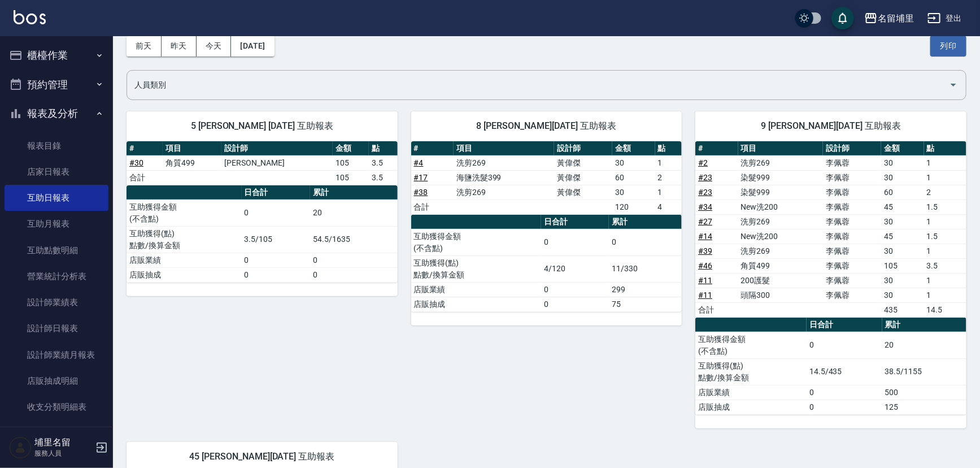  Describe the element at coordinates (144, 46) in the screenshot. I see `button: 前天` at that location.